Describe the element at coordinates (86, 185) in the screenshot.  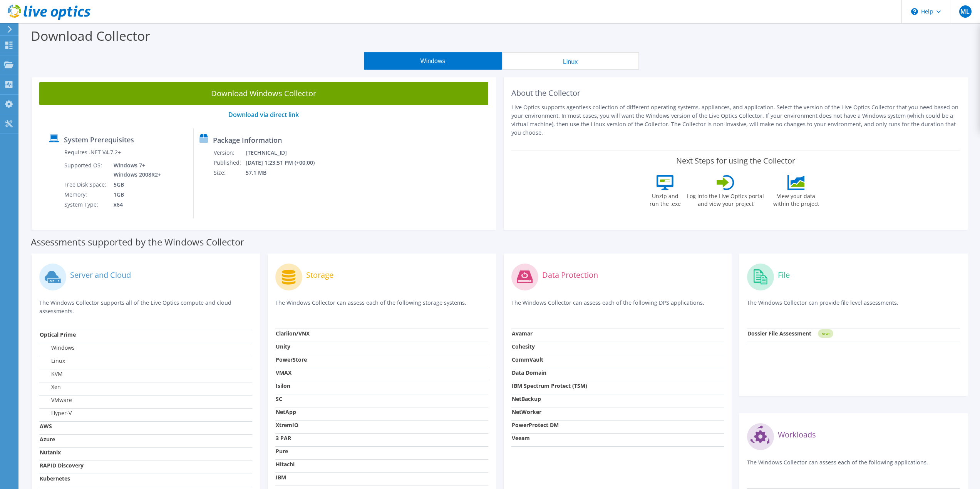
I see `td: Free Disk Space:` at that location.